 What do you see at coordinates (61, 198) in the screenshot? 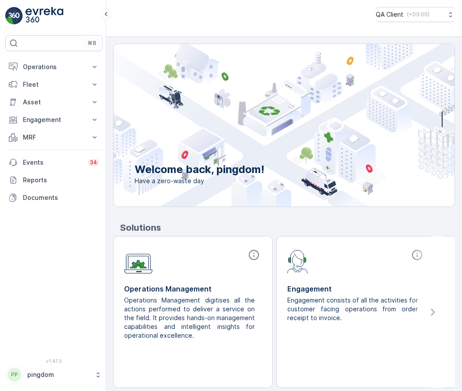
I see `p: Documents` at bounding box center [61, 198].